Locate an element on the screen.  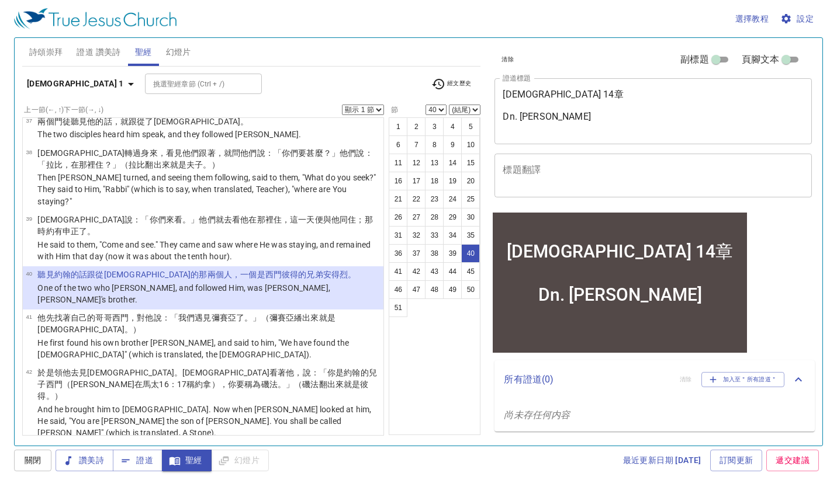
wg71: 他 is located at coordinates (207, 385).